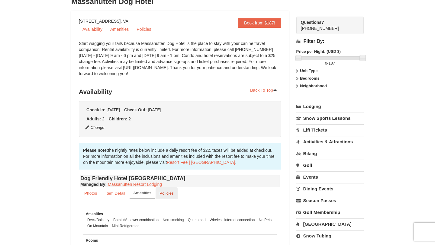  I want to click on li: On Mountain, so click(98, 226).